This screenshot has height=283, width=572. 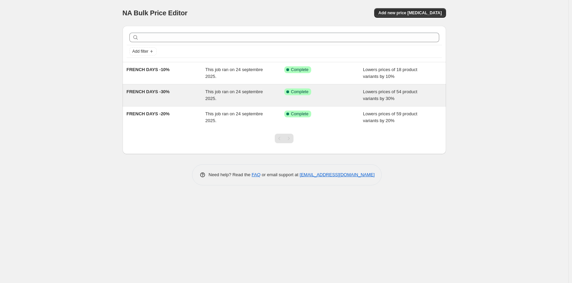 I want to click on a: FAQ, so click(x=256, y=175).